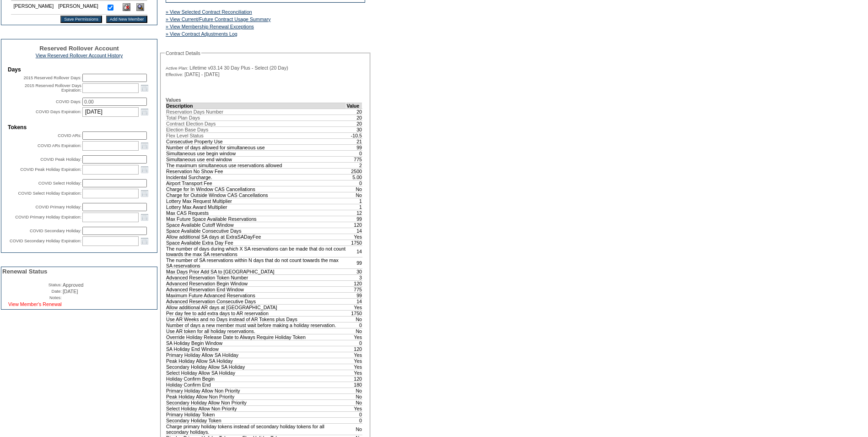 This screenshot has height=437, width=868. Describe the element at coordinates (257, 366) in the screenshot. I see `td: Secondary Holiday Allow SA Holiday` at that location.